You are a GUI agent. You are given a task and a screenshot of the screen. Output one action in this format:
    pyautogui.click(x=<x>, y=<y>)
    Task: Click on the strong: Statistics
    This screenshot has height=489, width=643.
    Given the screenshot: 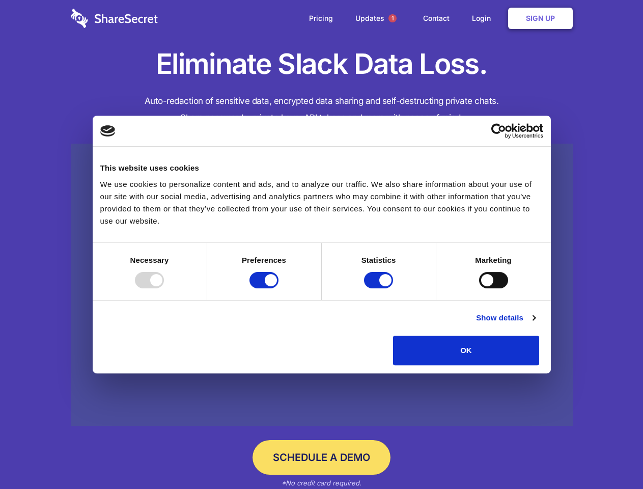 What is the action you would take?
    pyautogui.click(x=379, y=260)
    